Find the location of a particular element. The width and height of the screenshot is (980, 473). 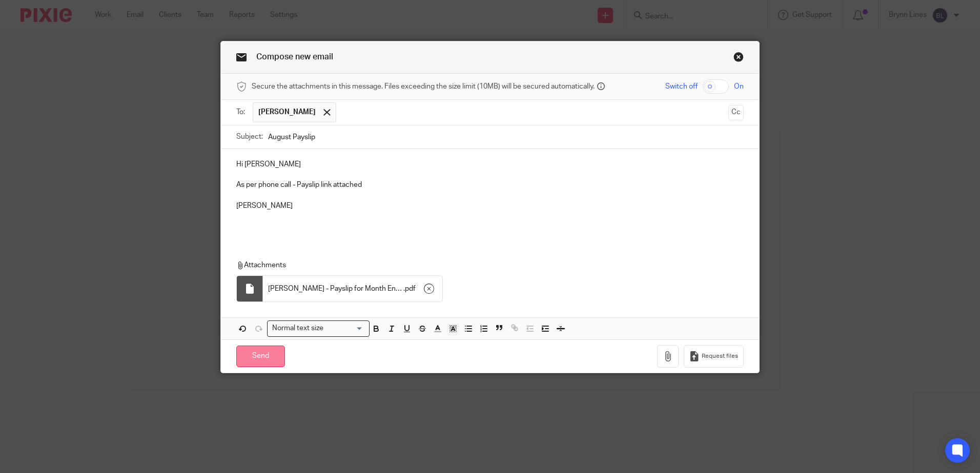

span: Compose new email is located at coordinates (295, 57).